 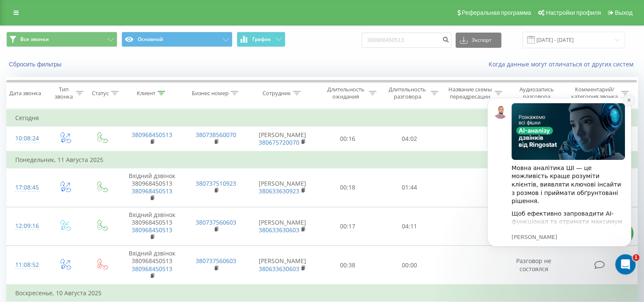 What do you see at coordinates (563, 64) in the screenshot?
I see `a: Когда данные могут отличаться от других систем` at bounding box center [563, 64].